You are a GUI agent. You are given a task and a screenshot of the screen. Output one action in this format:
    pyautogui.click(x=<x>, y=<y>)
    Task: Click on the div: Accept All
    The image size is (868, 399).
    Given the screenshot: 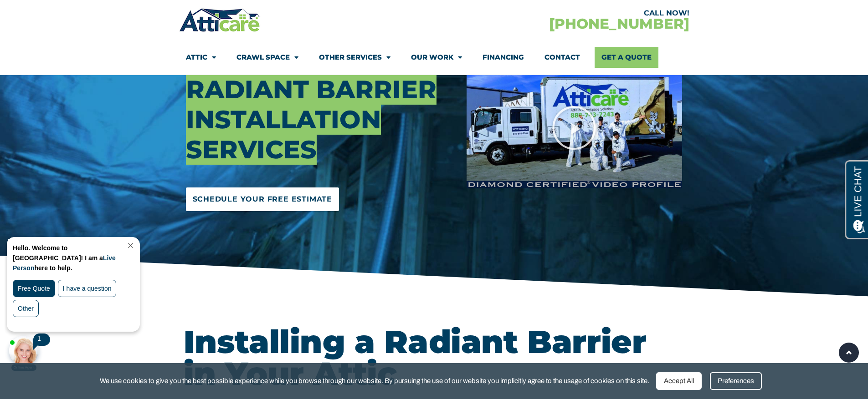 What is the action you would take?
    pyautogui.click(x=679, y=382)
    